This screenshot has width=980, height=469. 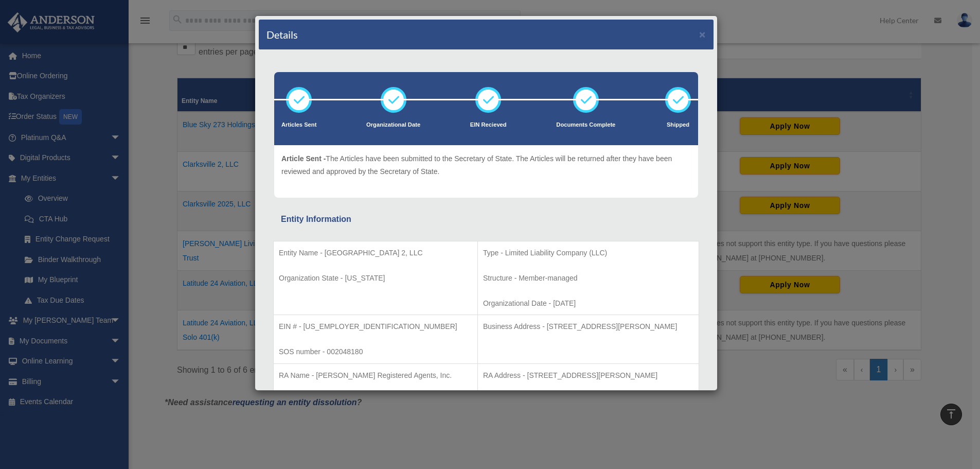 I want to click on p: Articles Sent, so click(x=299, y=126).